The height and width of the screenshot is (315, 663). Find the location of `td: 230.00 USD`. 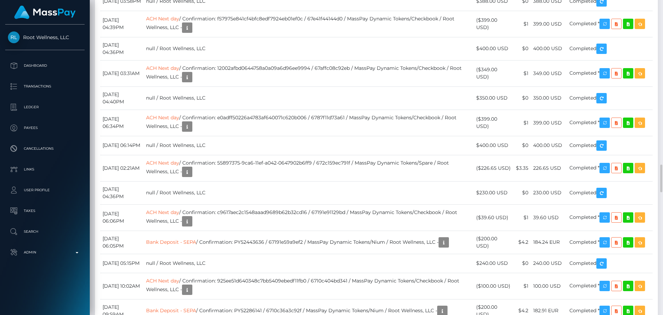

td: 230.00 USD is located at coordinates (549, 192).